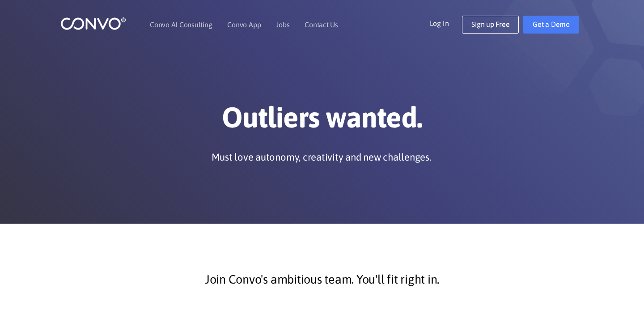  What do you see at coordinates (490, 25) in the screenshot?
I see `a: Sign up Free` at bounding box center [490, 25].